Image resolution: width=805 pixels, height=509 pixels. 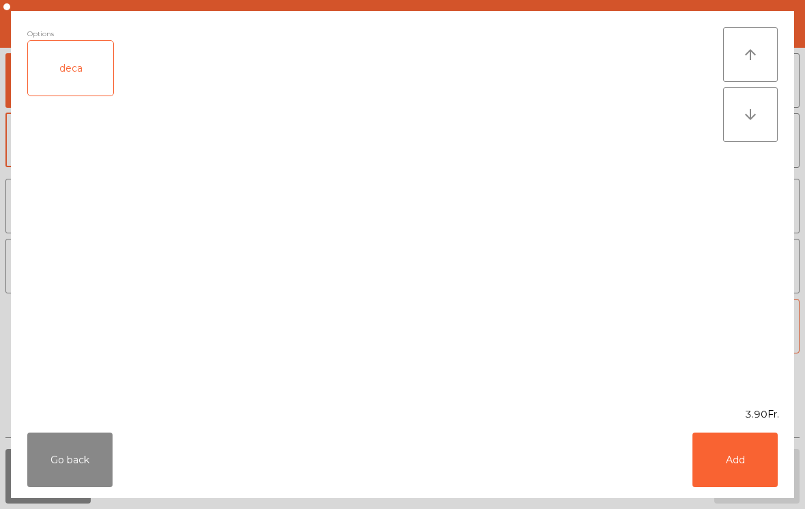 What do you see at coordinates (750, 115) in the screenshot?
I see `i: arrow_downward` at bounding box center [750, 115].